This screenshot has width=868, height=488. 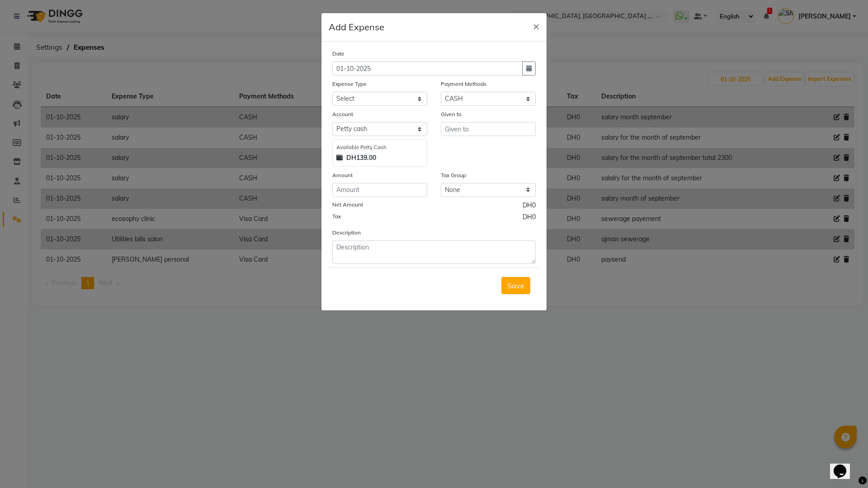 What do you see at coordinates (379, 147) in the screenshot?
I see `div: Available Petty Cash` at bounding box center [379, 147].